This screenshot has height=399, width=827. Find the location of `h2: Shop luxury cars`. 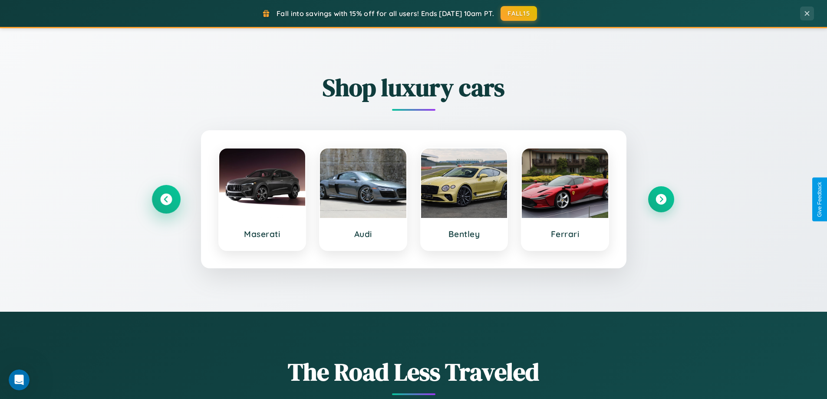

h2: Shop luxury cars is located at coordinates (413, 87).